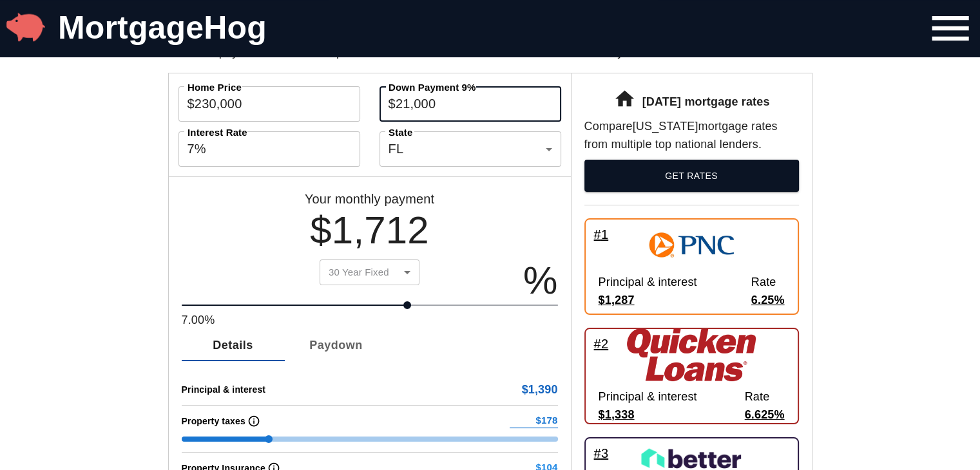 The image size is (980, 470). Describe the element at coordinates (233, 346) in the screenshot. I see `span: Details` at that location.